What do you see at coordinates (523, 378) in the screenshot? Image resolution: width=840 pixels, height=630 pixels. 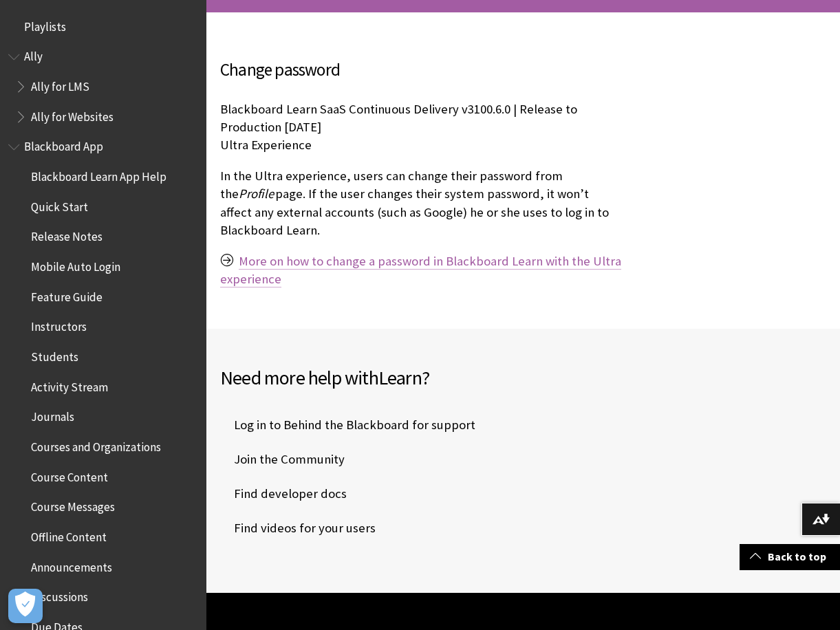 I see `h2: Need more help with ?` at bounding box center [523, 378].